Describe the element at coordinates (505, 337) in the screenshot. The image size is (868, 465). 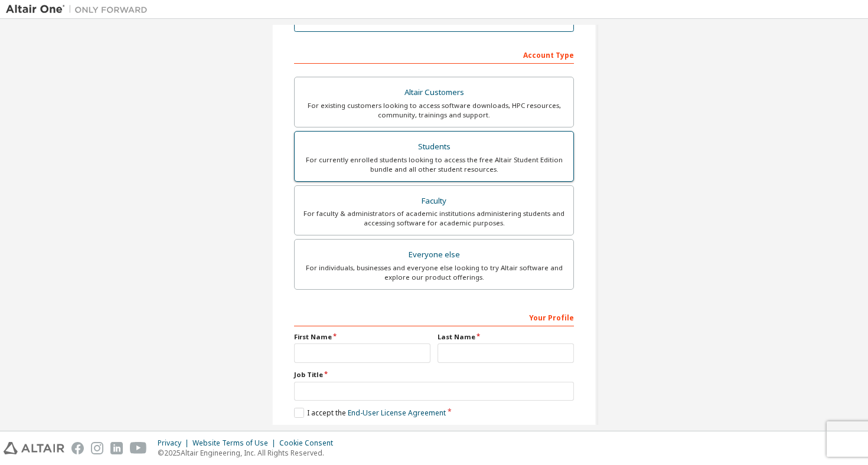
I see `label: Last Name` at that location.